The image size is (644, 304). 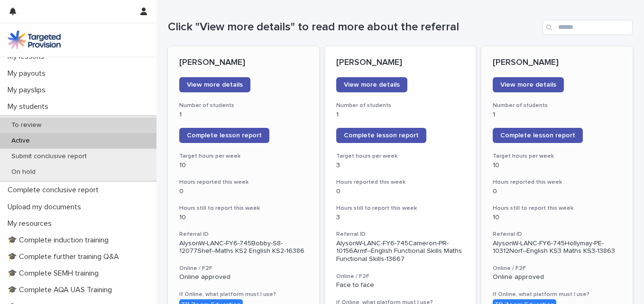 I want to click on p: 🎓 Complete AQA UAS Training, so click(x=61, y=290).